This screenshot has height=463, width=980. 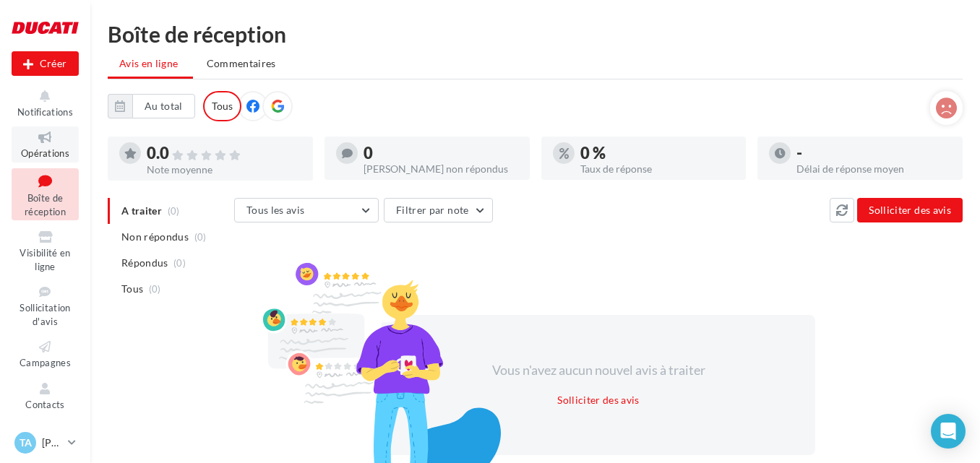 I want to click on div: 0, so click(x=441, y=153).